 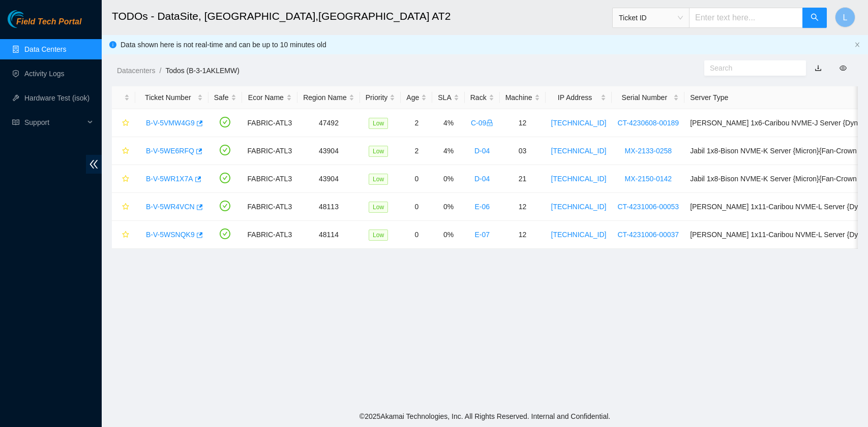 I want to click on button: search, so click(x=815, y=18).